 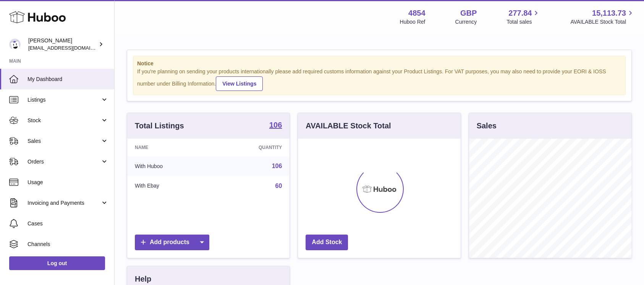 I want to click on h3: Total Listings, so click(x=159, y=126).